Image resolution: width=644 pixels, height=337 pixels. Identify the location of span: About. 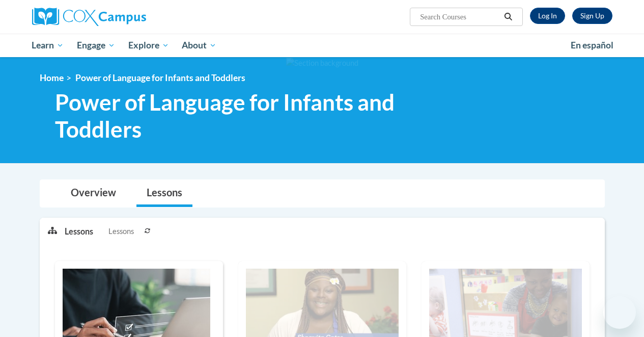
(199, 45).